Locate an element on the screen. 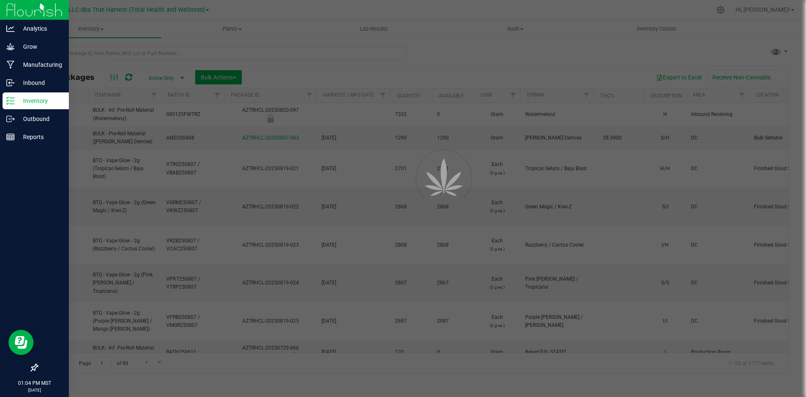 This screenshot has width=806, height=397. p: Manufacturing is located at coordinates (40, 65).